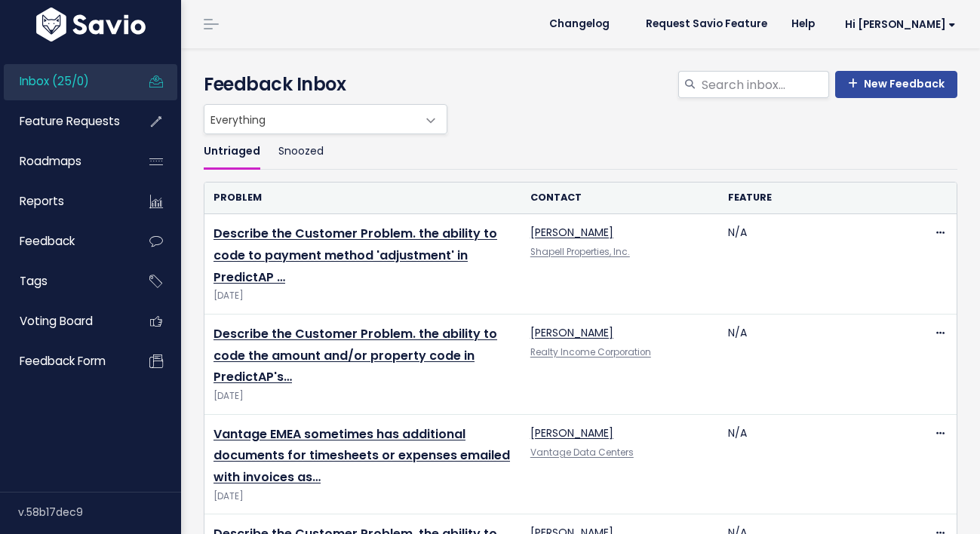 The width and height of the screenshot is (980, 534). What do you see at coordinates (355, 255) in the screenshot?
I see `a: Describe the Customer Problem. the ability to code to payment method 'adjustment' in PredictAP …` at bounding box center [355, 255].